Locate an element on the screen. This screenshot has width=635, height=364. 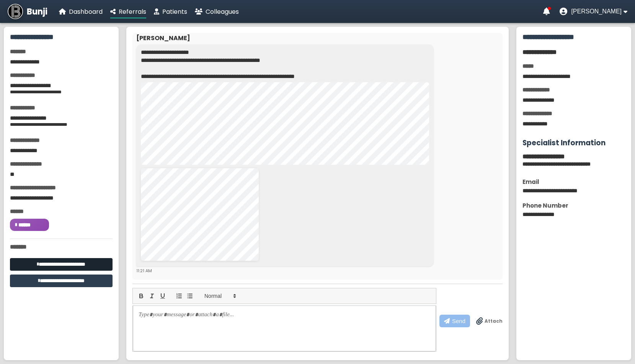
a: Dashboard is located at coordinates (81, 11).